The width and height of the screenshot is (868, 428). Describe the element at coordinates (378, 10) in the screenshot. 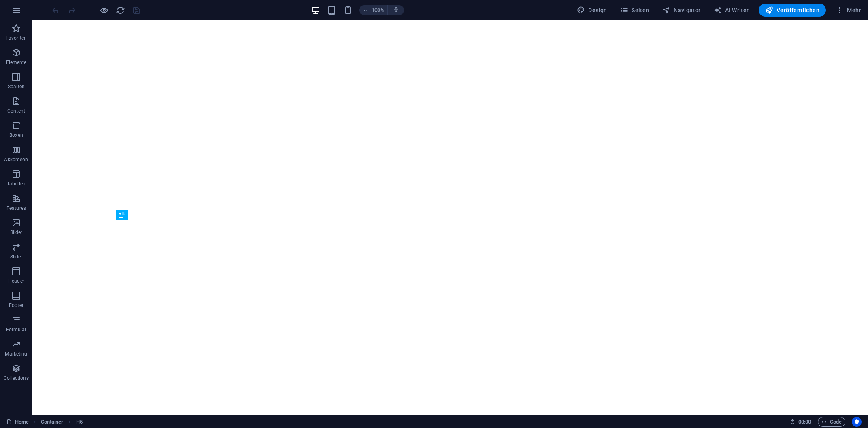

I see `h6: 100%` at that location.